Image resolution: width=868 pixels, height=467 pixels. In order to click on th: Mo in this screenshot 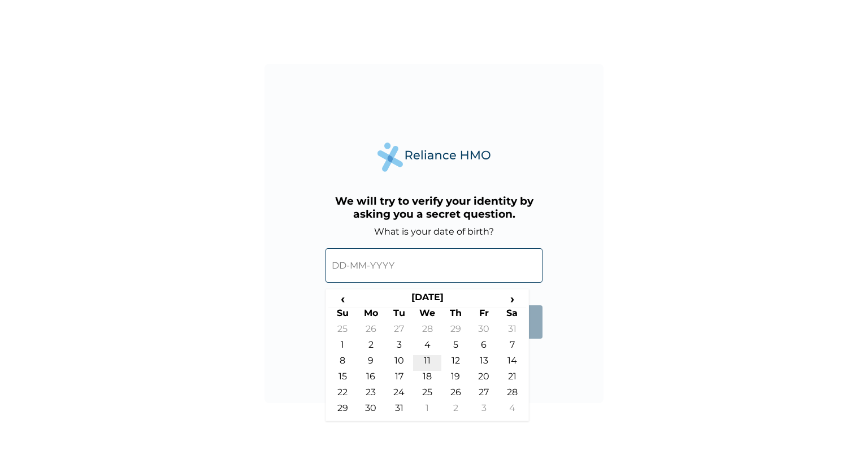, I will do `click(371, 315)`.